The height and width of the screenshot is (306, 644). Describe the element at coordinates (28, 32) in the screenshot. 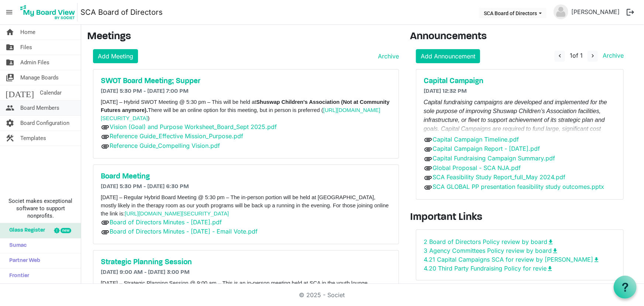

I see `span: Home` at that location.